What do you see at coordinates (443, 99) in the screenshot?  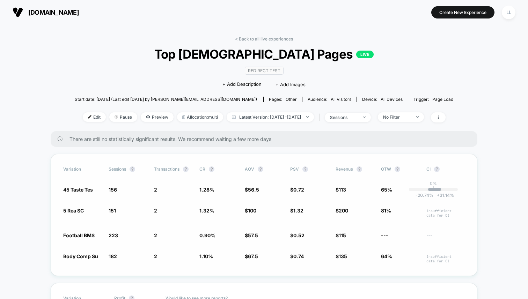 I see `span: Page Load` at bounding box center [443, 99].